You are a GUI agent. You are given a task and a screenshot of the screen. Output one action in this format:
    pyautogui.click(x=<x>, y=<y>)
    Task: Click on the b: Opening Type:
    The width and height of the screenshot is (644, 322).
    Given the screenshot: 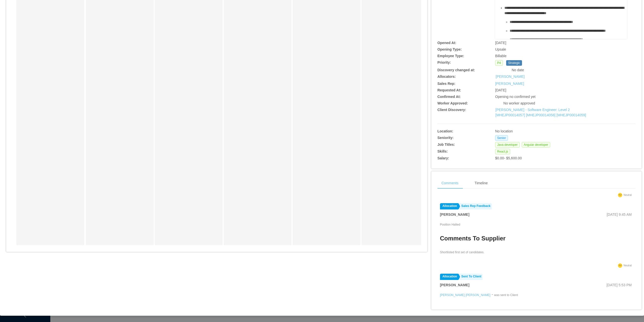 What is the action you would take?
    pyautogui.click(x=450, y=49)
    